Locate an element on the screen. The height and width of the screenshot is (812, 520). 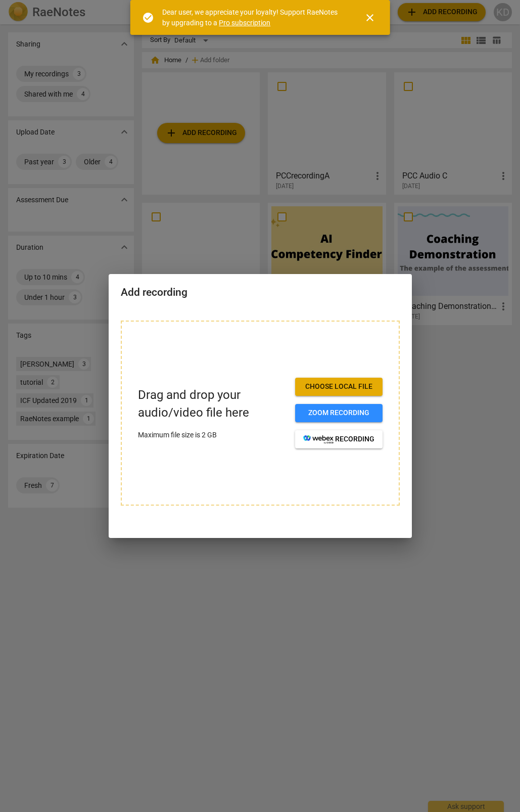
button: Close is located at coordinates (370, 18).